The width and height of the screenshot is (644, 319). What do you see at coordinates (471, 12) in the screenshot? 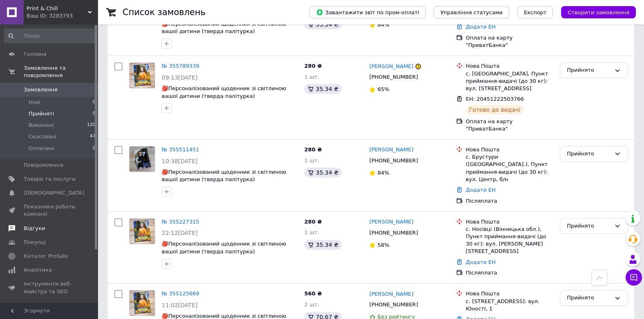
I see `span: Управління статусами` at bounding box center [471, 12].